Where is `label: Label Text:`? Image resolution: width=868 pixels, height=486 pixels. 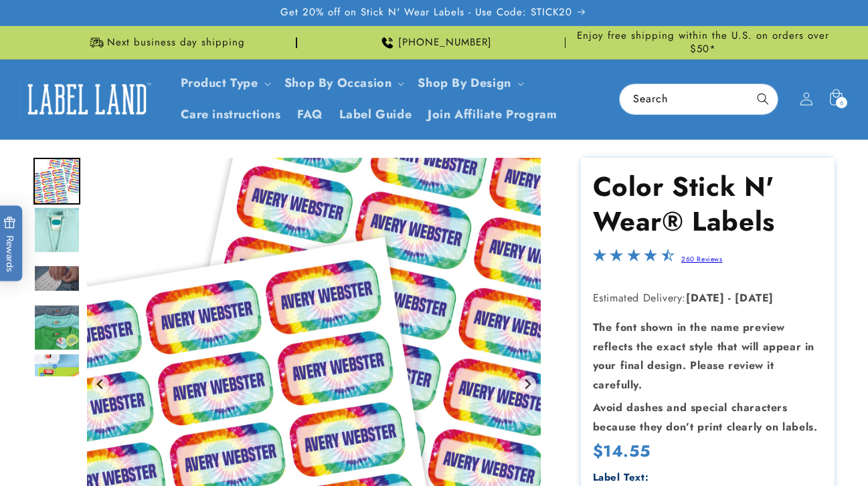 label: Label Text: is located at coordinates (621, 478).